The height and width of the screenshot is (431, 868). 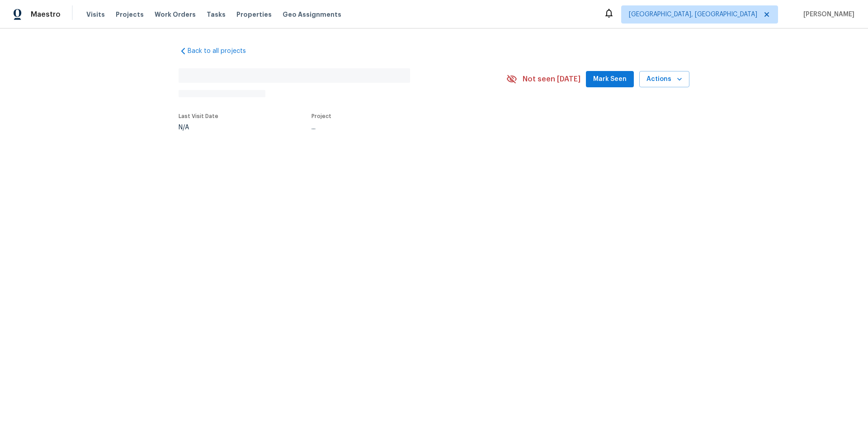 I want to click on button: Actions, so click(x=664, y=79).